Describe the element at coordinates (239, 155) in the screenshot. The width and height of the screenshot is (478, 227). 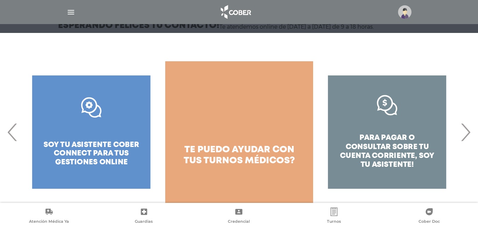
I see `span: te puedo ayudar con tus` at that location.